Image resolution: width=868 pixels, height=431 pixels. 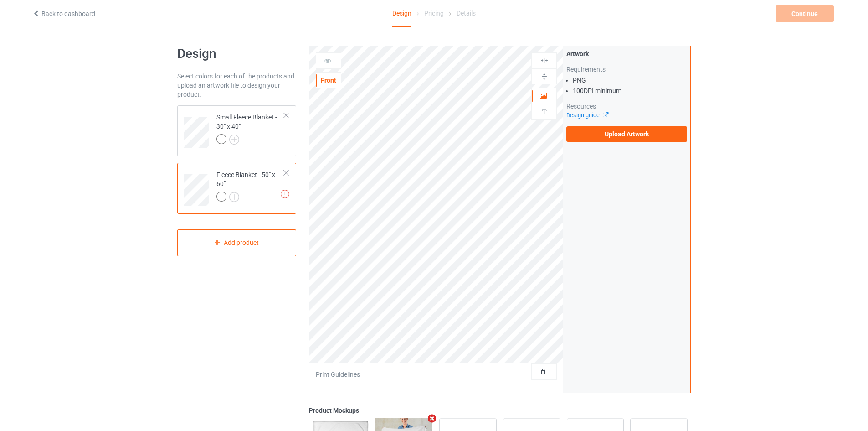 What do you see at coordinates (466, 13) in the screenshot?
I see `div: Details` at bounding box center [466, 13].